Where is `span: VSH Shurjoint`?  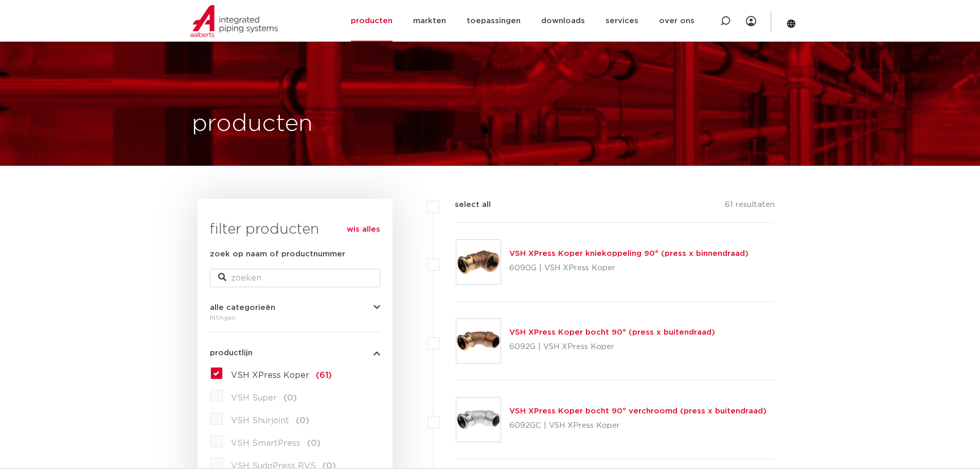 span: VSH Shurjoint is located at coordinates (259, 420).